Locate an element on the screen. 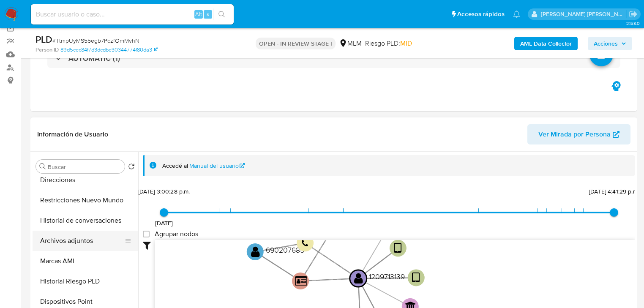 The width and height of the screenshot is (644, 308). button: Acciones is located at coordinates (610, 44).